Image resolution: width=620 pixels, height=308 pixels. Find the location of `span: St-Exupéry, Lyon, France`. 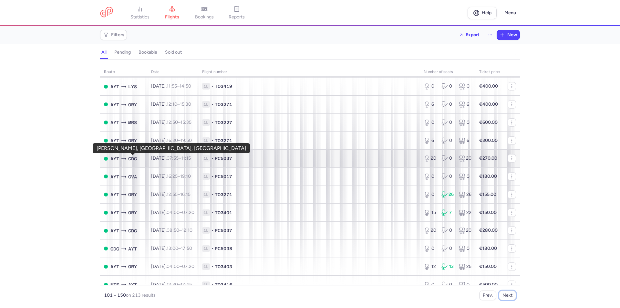

span: St-Exupéry, Lyon, France is located at coordinates (132, 87).